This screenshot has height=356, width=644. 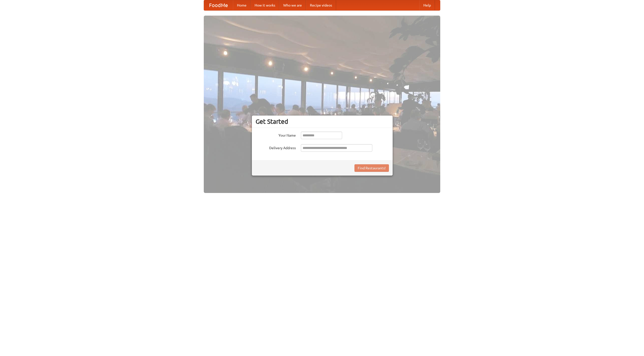 I want to click on a: FoodMe, so click(x=218, y=5).